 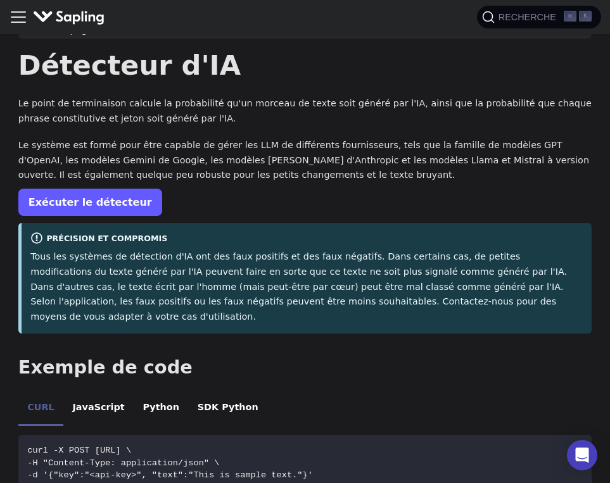 What do you see at coordinates (71, 17) in the screenshot?
I see `a: Sapling.ai` at bounding box center [71, 17].